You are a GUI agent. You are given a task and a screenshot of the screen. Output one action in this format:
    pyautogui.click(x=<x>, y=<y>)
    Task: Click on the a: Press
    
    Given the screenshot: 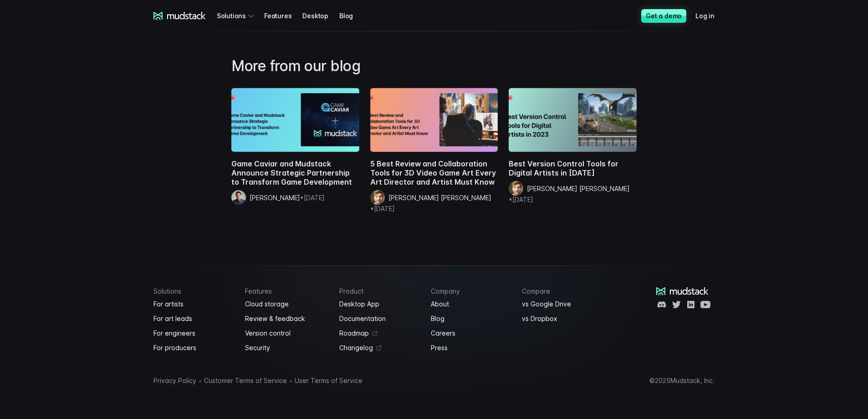 What is the action you would take?
    pyautogui.click(x=471, y=348)
    